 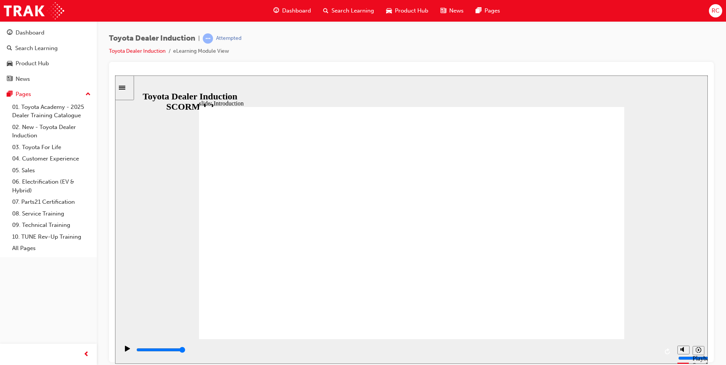 What do you see at coordinates (48, 79) in the screenshot?
I see `a: News` at bounding box center [48, 79].